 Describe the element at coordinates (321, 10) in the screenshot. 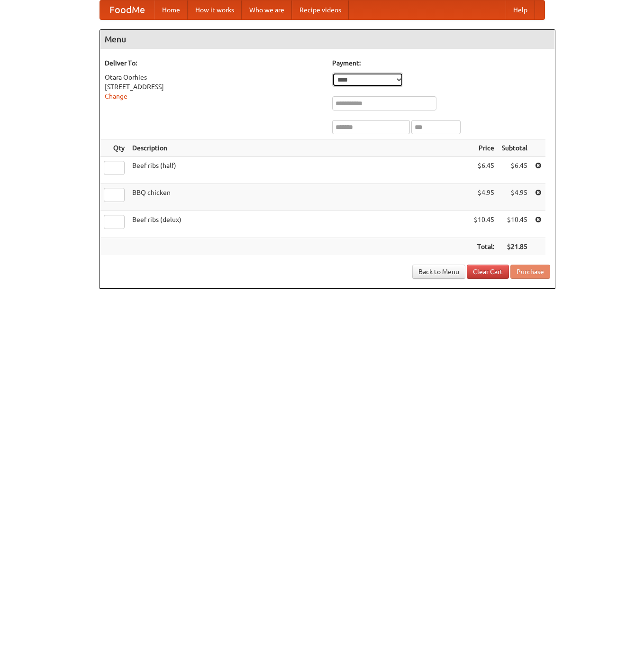

I see `a: Recipe videos` at that location.